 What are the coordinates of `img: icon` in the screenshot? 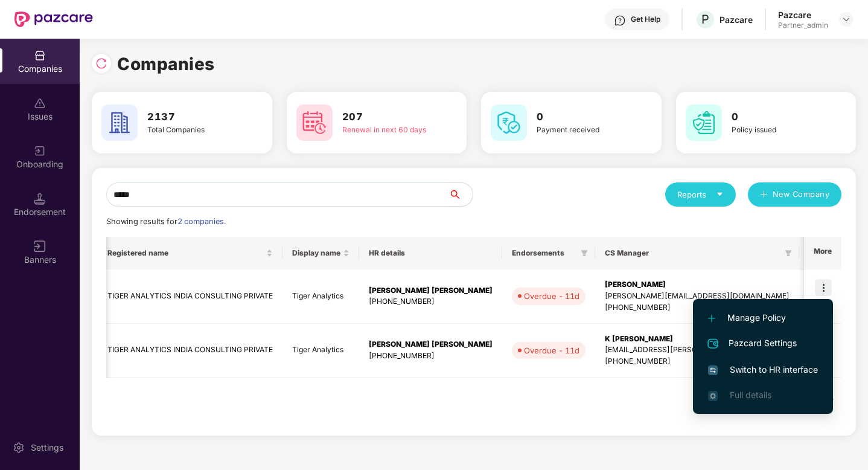 It's located at (824, 288).